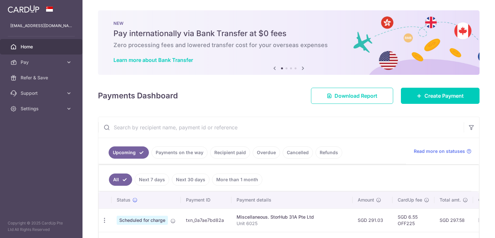 This screenshot has height=238, width=495. What do you see at coordinates (442, 151) in the screenshot?
I see `a: Read more on statuses` at bounding box center [442, 151].